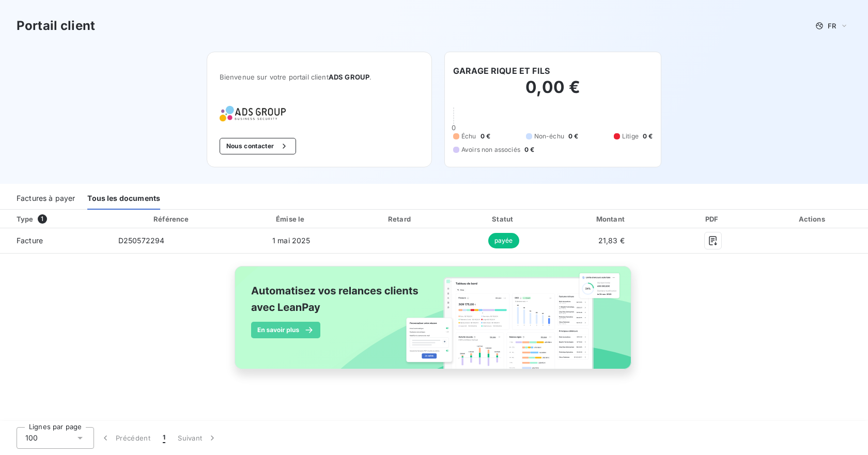 The width and height of the screenshot is (868, 455). Describe the element at coordinates (124, 199) in the screenshot. I see `div: Tous les documents` at that location.